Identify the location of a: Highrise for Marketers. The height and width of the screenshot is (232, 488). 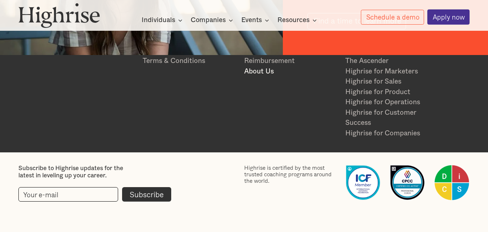
(392, 72).